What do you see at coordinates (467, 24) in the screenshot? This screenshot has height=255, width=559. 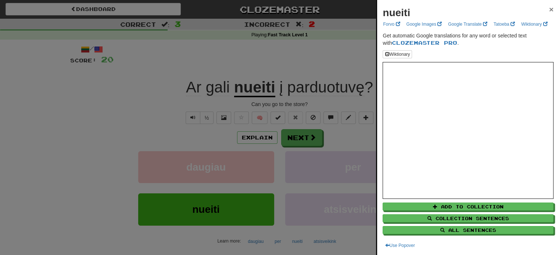 I see `a: Google Translate` at bounding box center [467, 24].